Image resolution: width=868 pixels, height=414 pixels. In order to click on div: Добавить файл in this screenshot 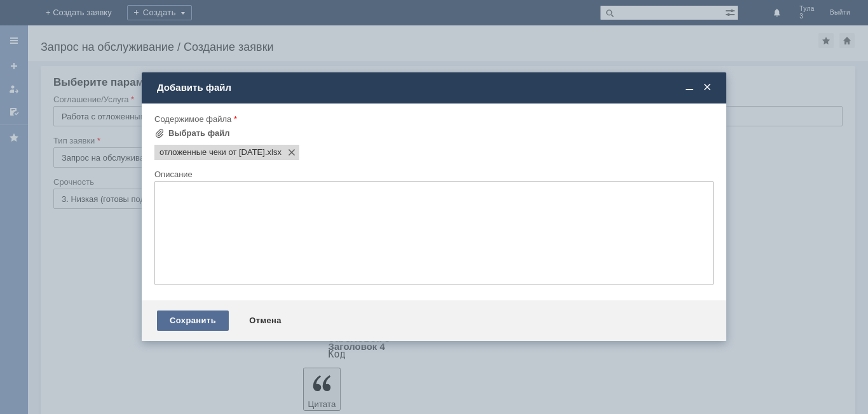, I will do `click(435, 88)`.